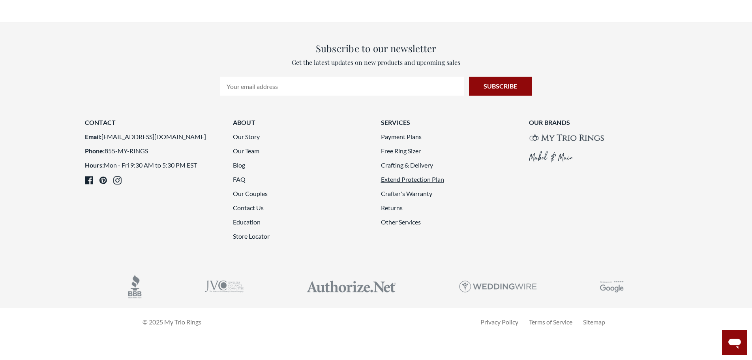 The height and width of the screenshot is (360, 752). I want to click on h3: About, so click(302, 122).